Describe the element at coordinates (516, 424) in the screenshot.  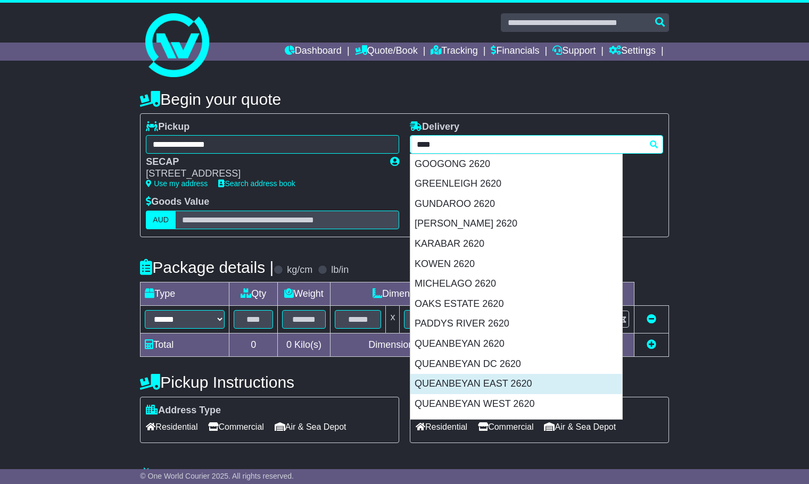
I see `div: ROYALLA 2620` at that location.